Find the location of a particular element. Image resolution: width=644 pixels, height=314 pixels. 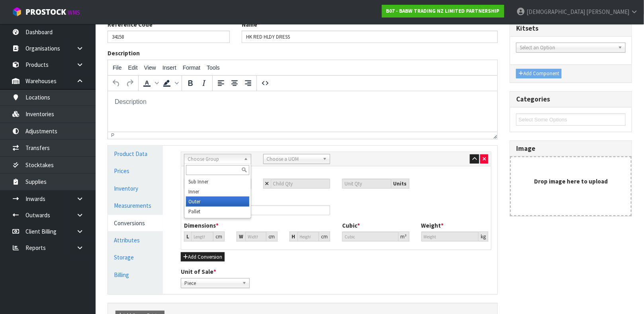

span: Edit is located at coordinates (133, 68).